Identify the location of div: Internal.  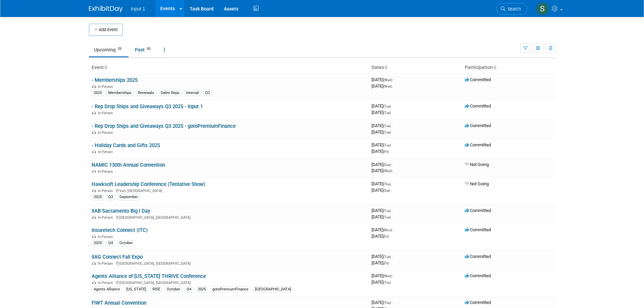
(192, 93).